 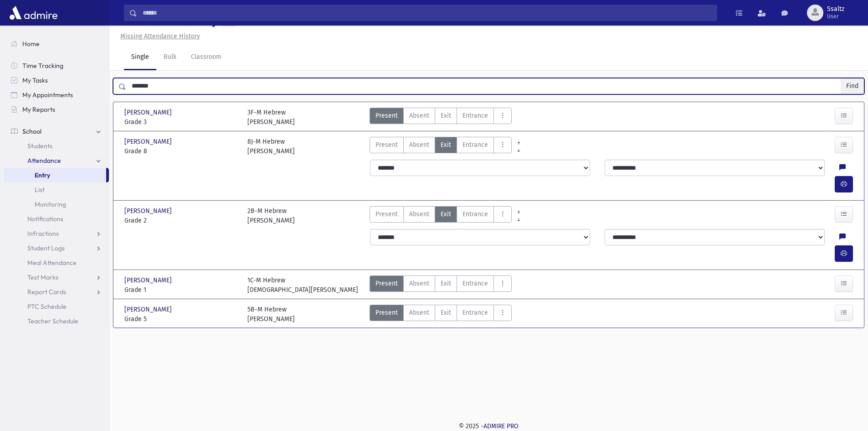 What do you see at coordinates (182, 319) in the screenshot?
I see `span: Grade 5` at bounding box center [182, 319].